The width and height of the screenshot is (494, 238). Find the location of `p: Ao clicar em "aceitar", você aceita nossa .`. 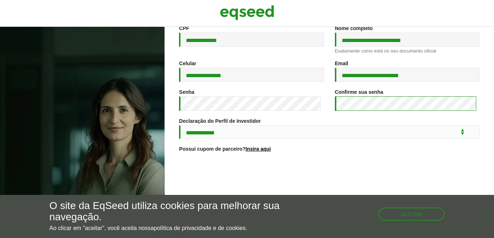

p: Ao clicar em "aceitar", você aceita nossa . is located at coordinates (168, 228).